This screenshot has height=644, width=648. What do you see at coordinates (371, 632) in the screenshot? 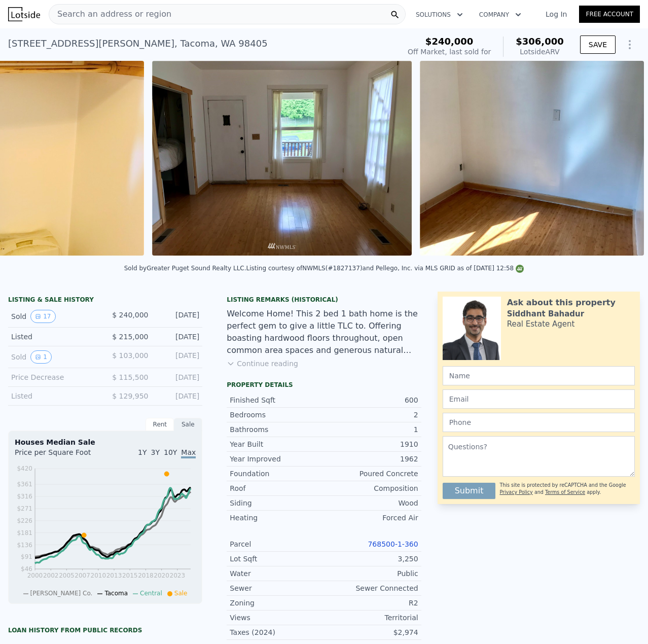
I see `div: $2,974` at bounding box center [371, 632].